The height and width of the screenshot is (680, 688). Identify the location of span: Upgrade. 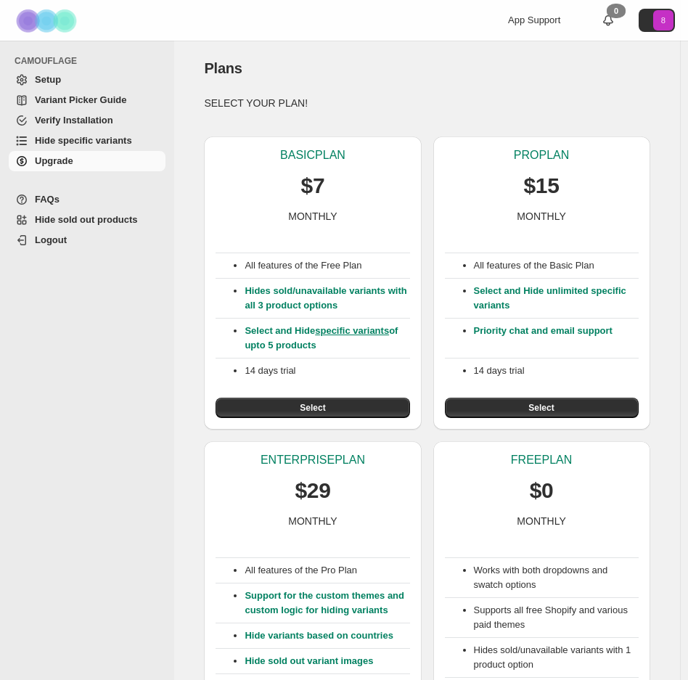
(54, 160).